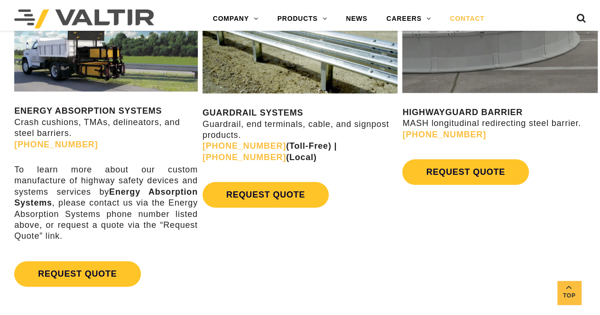 This screenshot has width=600, height=315. What do you see at coordinates (500, 124) in the screenshot?
I see `p: MASH longitudinal redirecting steel barrier.` at bounding box center [500, 124].